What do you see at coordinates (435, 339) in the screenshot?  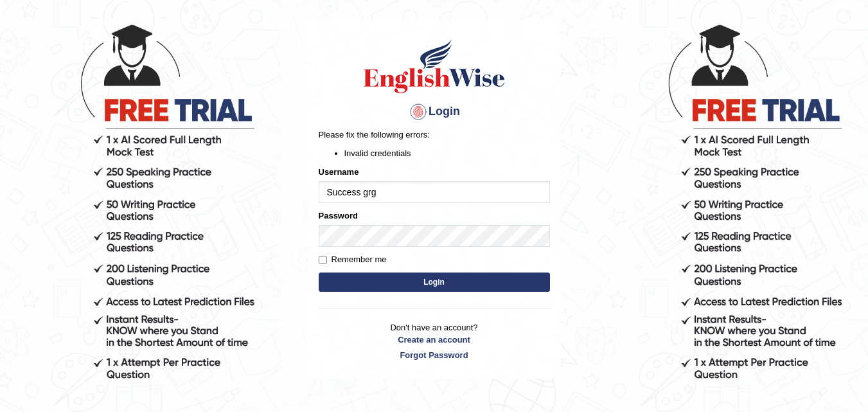 I see `a: Create an account` at bounding box center [435, 339].